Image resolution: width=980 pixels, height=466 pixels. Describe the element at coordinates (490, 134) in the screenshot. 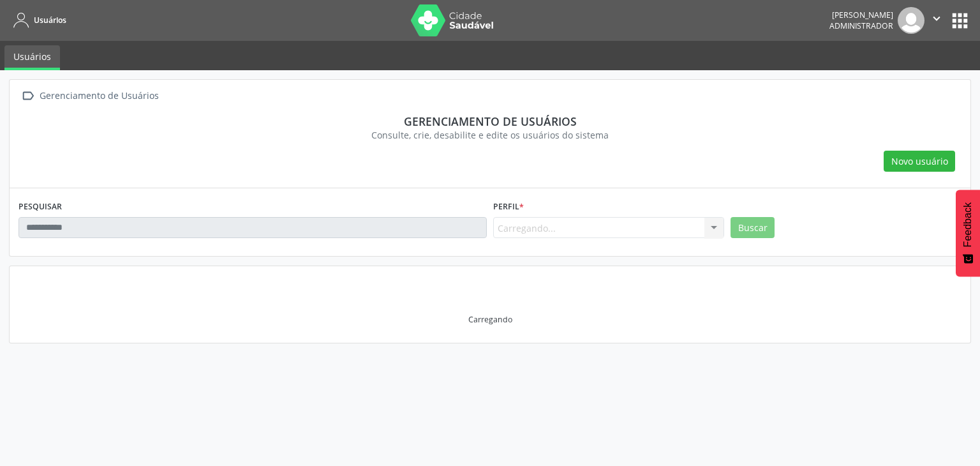

I see `div: Consulte, crie, desabilite e edite os usuários do sistema` at that location.